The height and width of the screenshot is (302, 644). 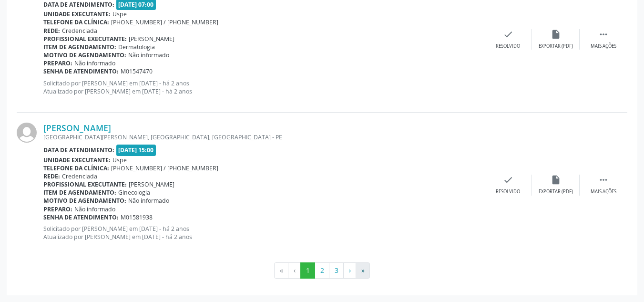 What do you see at coordinates (350, 270) in the screenshot?
I see `button: Go to next page` at bounding box center [350, 270].